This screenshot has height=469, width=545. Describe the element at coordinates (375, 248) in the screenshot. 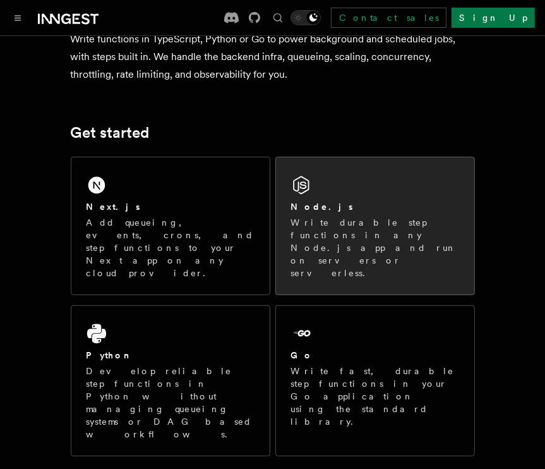

I see `p: Write durable step functions in any Node.js app and run on servers or serverless.` at that location.